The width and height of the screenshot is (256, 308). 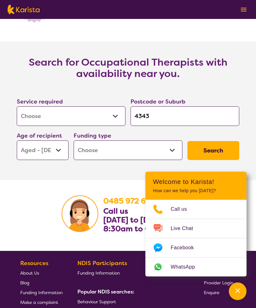 I want to click on span: About Us, so click(x=30, y=273).